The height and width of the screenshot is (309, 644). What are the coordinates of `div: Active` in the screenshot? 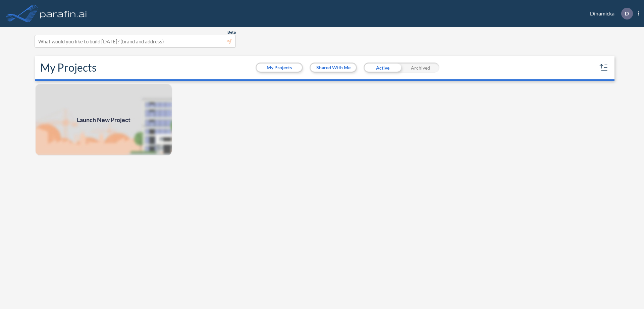 It's located at (383, 68).